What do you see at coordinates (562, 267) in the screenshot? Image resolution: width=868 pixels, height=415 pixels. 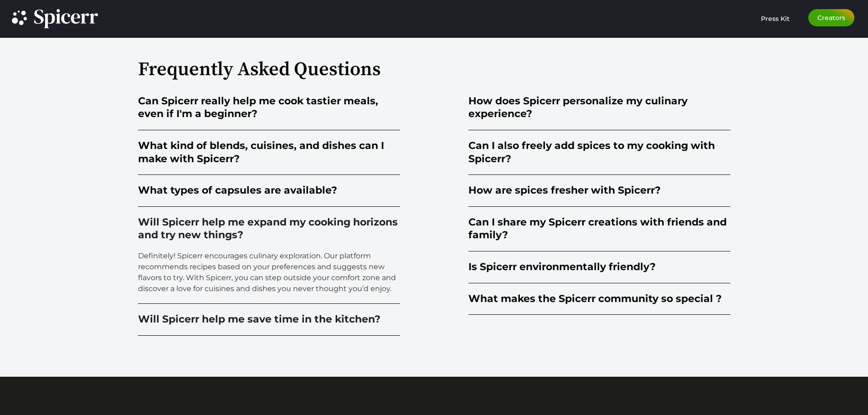 I see `div: Is Spicerr environmentally friendly?` at bounding box center [562, 267].